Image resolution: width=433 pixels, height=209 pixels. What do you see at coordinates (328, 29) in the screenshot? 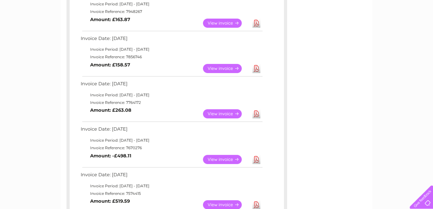
I see `a: Water` at bounding box center [328, 29].